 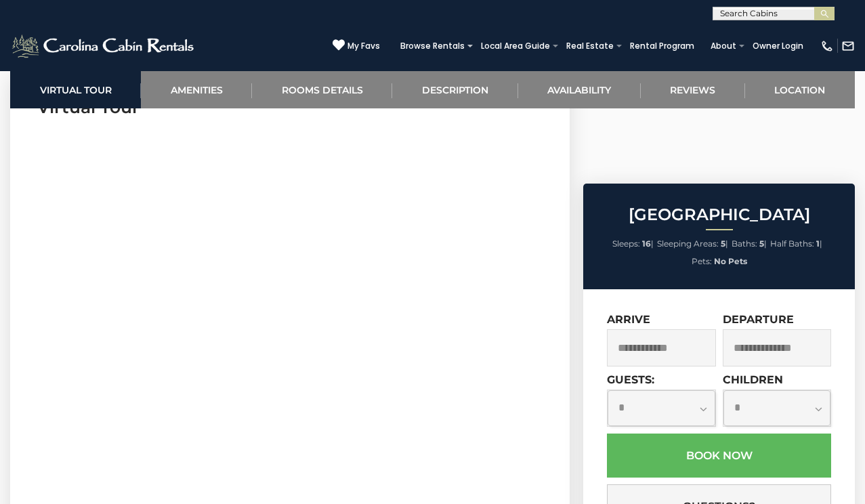 What do you see at coordinates (800, 89) in the screenshot?
I see `a: Location` at bounding box center [800, 89].